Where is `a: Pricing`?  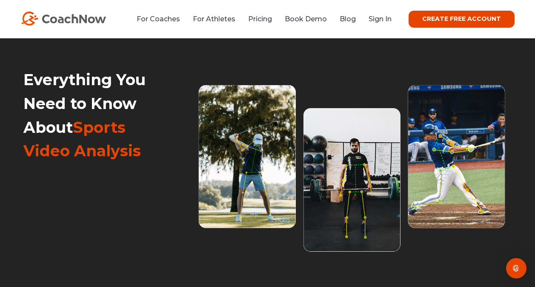
a: Pricing is located at coordinates (260, 19).